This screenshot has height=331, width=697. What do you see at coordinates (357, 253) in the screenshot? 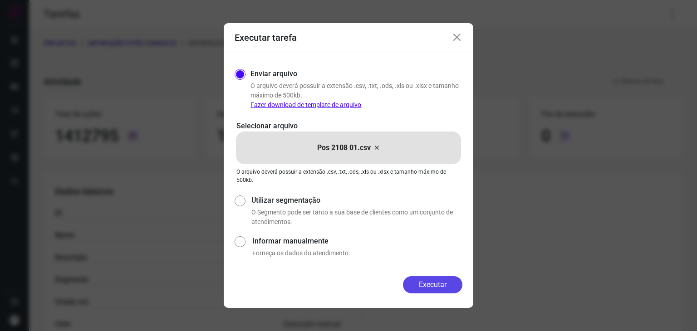
I see `p: Forneça os dados do atendimento.` at bounding box center [357, 253].